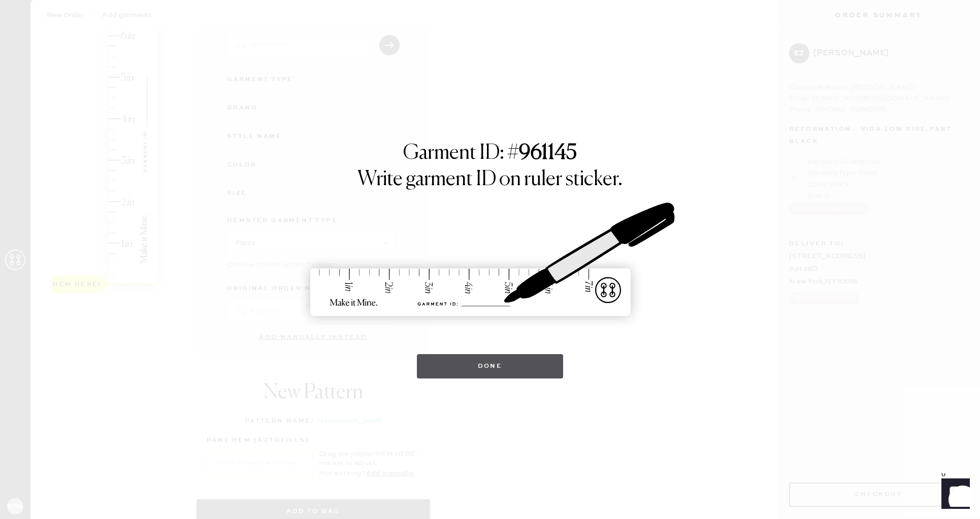  I want to click on img: ruler-sticker-sharpie.svg, so click(490, 260).